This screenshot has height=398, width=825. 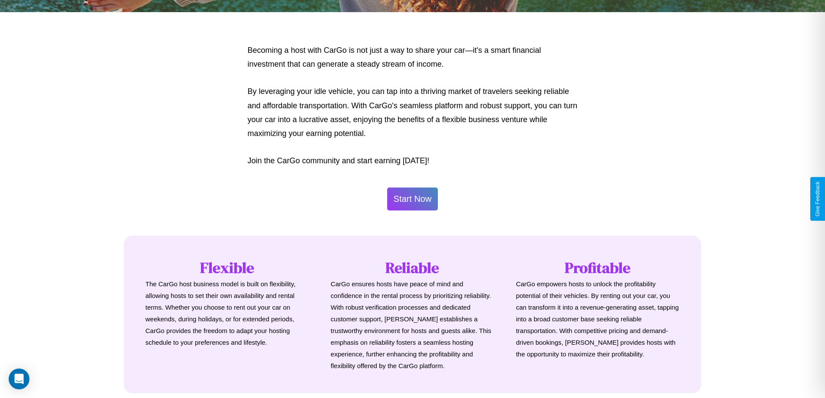 I want to click on p: Becoming a host with CarGo is not just a way to share your car—it's a smart financial investment ..., so click(x=413, y=57).